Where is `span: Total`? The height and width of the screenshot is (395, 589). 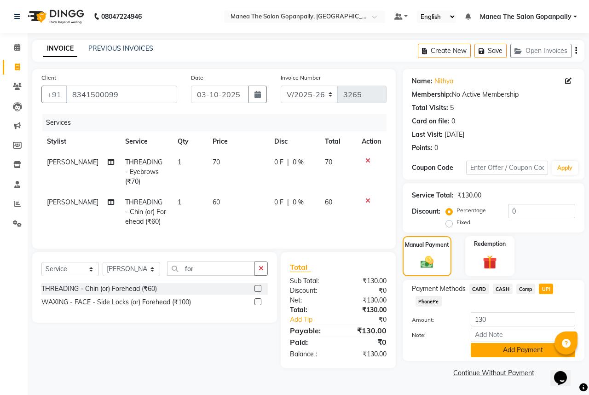 span: Total is located at coordinates (301, 267).